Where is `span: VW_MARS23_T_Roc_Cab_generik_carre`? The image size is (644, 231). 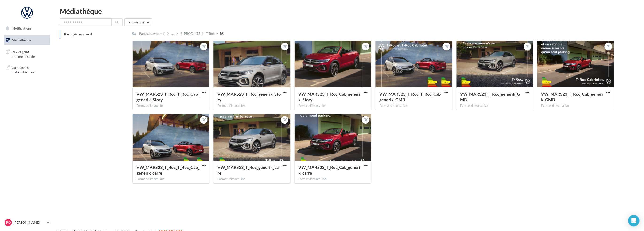
span: VW_MARS23_T_Roc_Cab_generik_carre is located at coordinates (329, 170).